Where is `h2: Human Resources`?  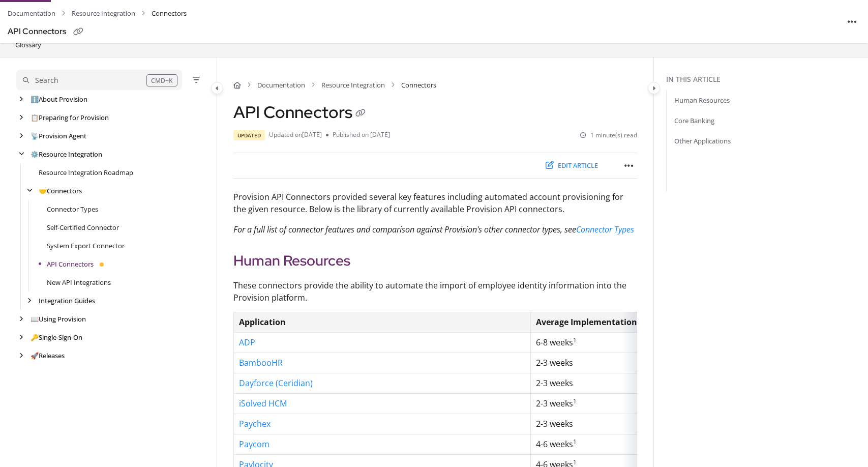 h2: Human Resources is located at coordinates (436, 260).